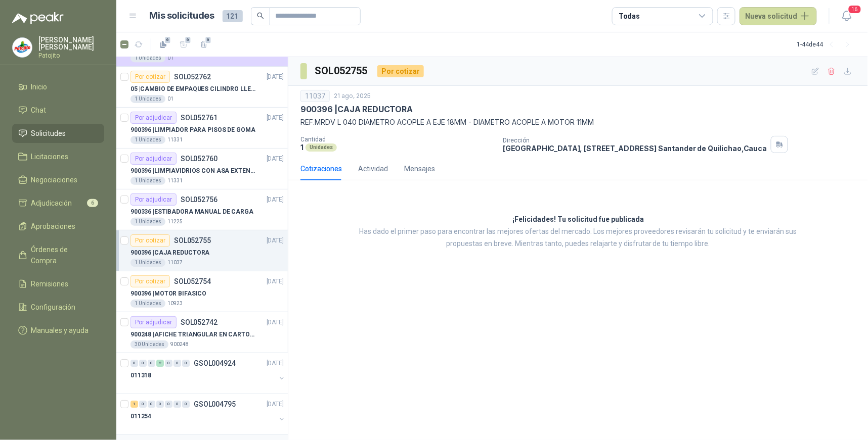 This screenshot has width=868, height=440. Describe the element at coordinates (208, 40) in the screenshot. I see `span: 6` at that location.